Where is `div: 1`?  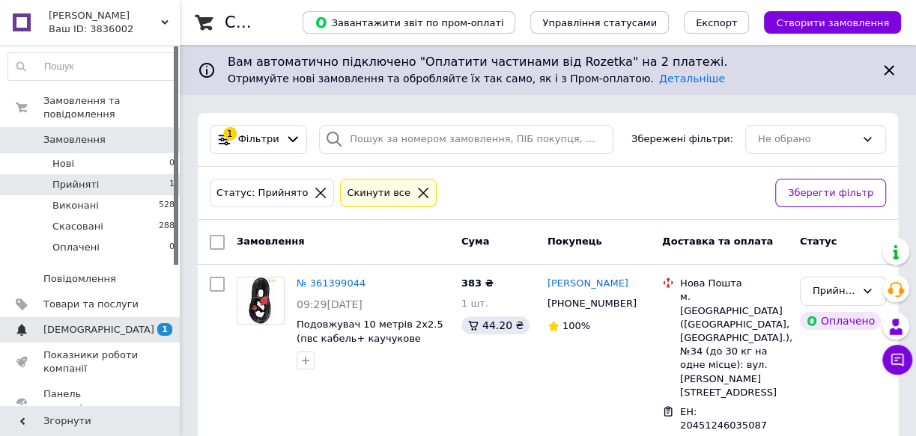 div: 1 is located at coordinates (230, 134).